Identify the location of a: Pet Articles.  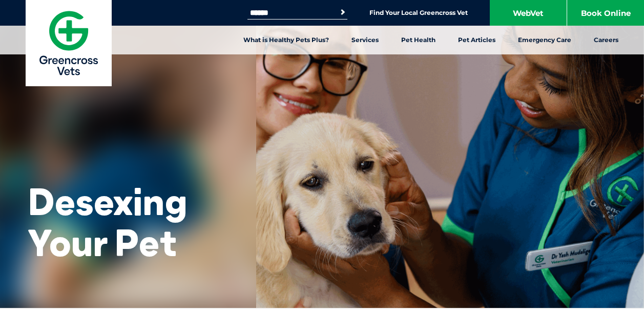
(477, 40).